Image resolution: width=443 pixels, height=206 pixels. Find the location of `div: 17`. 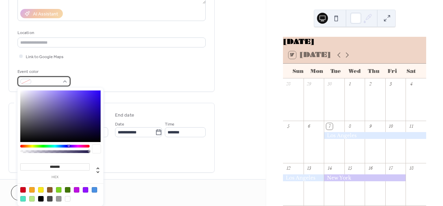

div: 17 is located at coordinates (390, 168).